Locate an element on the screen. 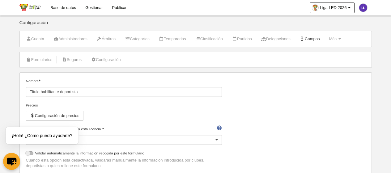 This screenshot has width=391, height=173. a: Liga LED 2026 is located at coordinates (332, 8).